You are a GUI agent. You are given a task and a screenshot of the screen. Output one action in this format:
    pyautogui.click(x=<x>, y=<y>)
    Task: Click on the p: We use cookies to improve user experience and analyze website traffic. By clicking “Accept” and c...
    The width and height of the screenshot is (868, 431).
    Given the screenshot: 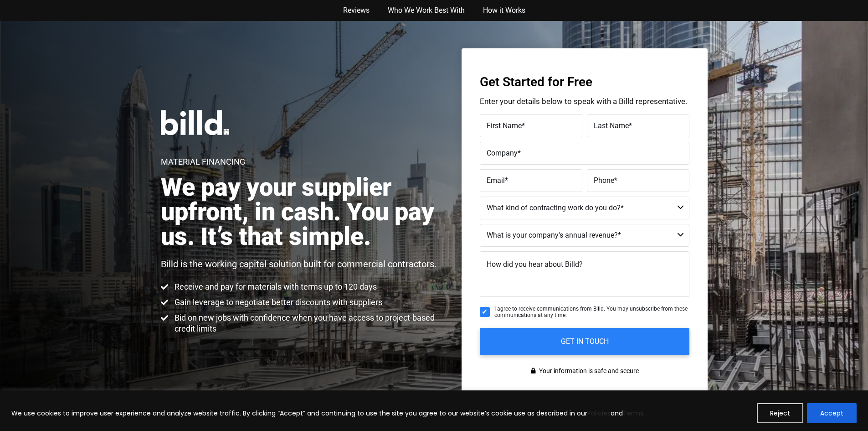 What is the action you would take?
    pyautogui.click(x=328, y=413)
    